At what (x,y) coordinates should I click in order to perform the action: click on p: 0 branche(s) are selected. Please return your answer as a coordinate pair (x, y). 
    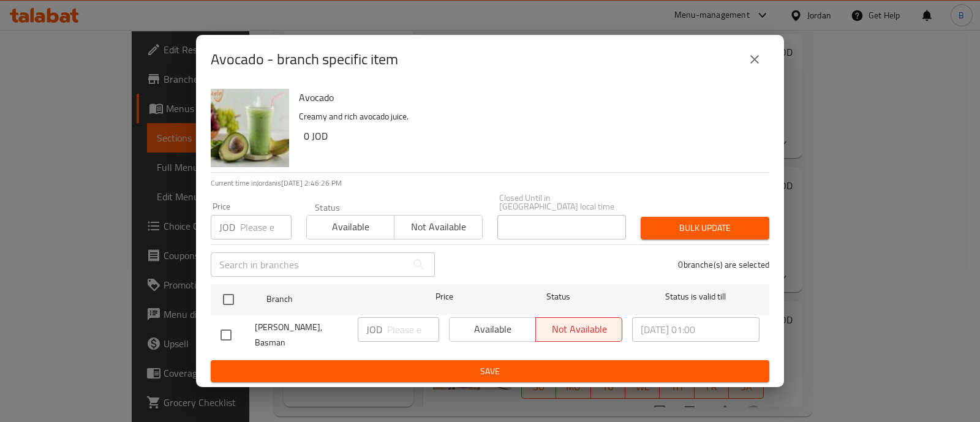
    Looking at the image, I should click on (723, 265).